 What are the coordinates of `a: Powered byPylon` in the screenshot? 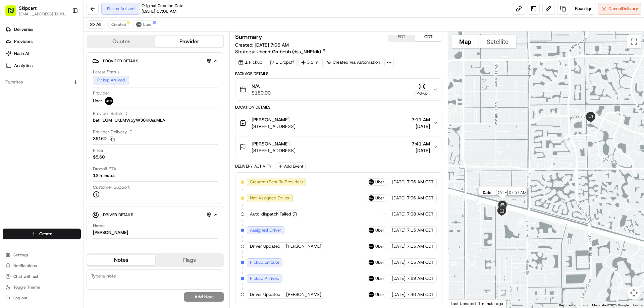 It's located at (64, 116).